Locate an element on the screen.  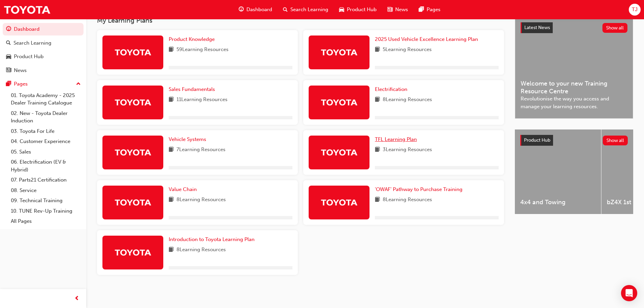
a: 07. Parts21 Certification is located at coordinates (46, 180).